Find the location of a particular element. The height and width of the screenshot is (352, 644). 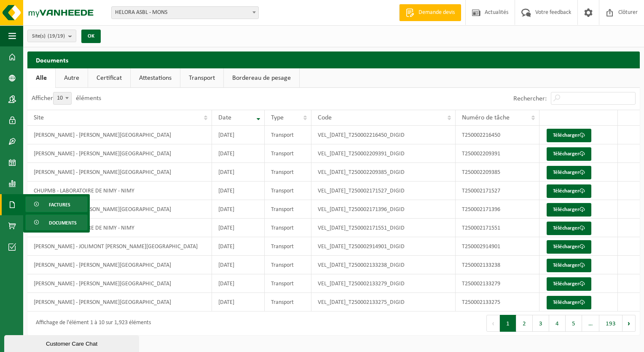

span: Factures is located at coordinates (59, 205).